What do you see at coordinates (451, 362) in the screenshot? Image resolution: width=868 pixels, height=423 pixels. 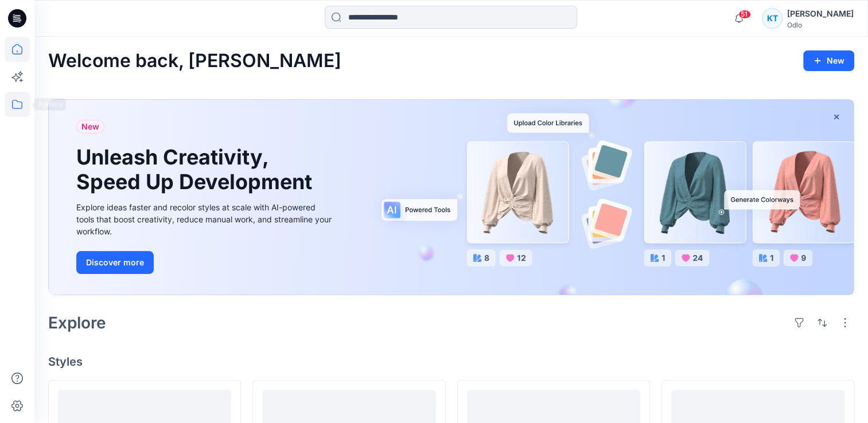 I see `h4: Styles` at bounding box center [451, 362].